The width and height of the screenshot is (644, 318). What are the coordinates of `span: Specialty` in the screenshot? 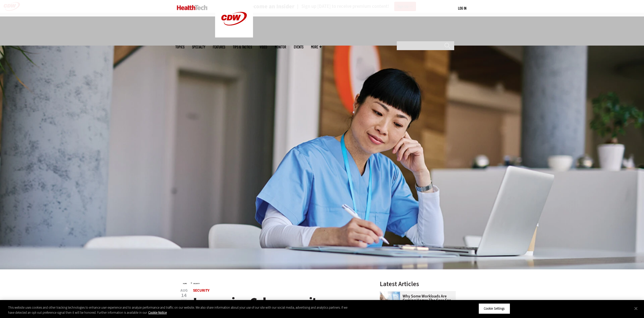 It's located at (199, 47).